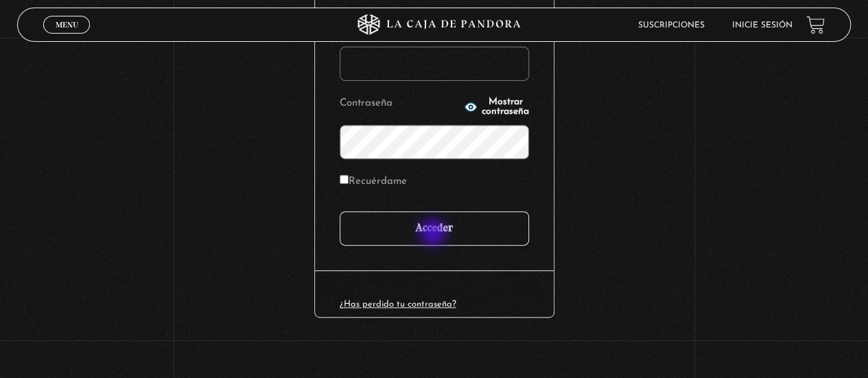  I want to click on input: Acceder, so click(434, 229).